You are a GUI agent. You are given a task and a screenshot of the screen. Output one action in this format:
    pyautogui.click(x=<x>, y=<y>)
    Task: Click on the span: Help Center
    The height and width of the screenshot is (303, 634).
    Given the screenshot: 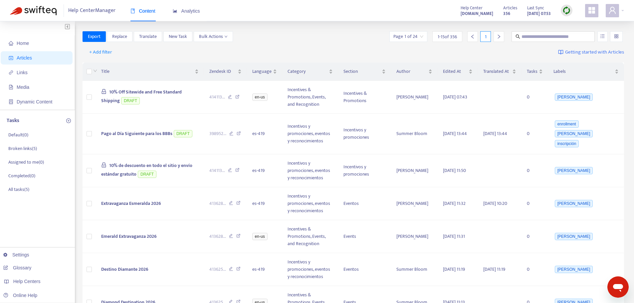 What is the action you would take?
    pyautogui.click(x=471, y=8)
    